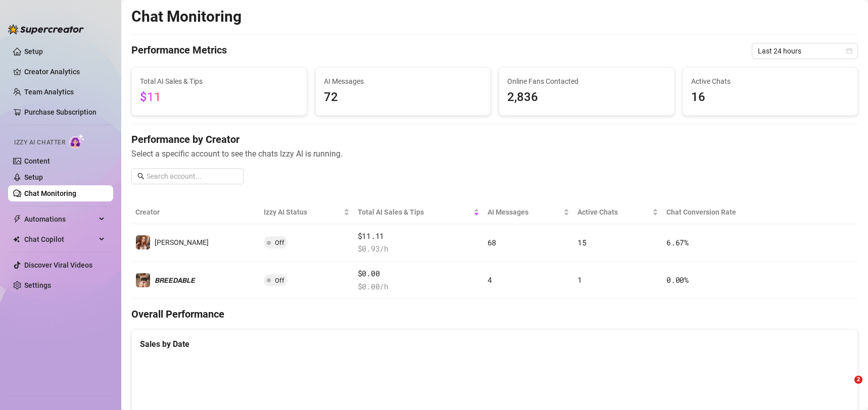  I want to click on span: 16, so click(771, 97).